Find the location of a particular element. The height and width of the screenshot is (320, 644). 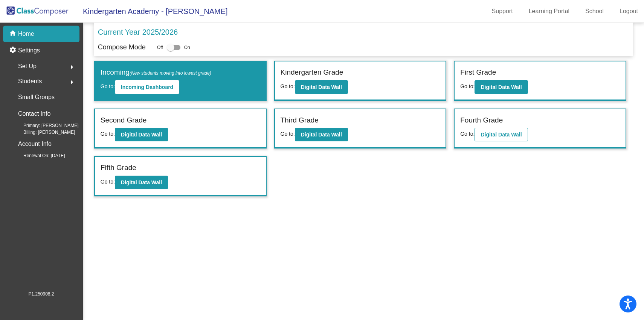

p: Settings is located at coordinates (29, 51).